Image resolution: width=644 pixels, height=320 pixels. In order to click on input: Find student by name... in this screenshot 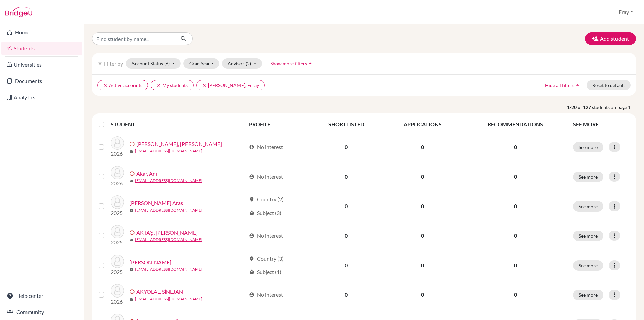, I will do `click(133, 39)`.